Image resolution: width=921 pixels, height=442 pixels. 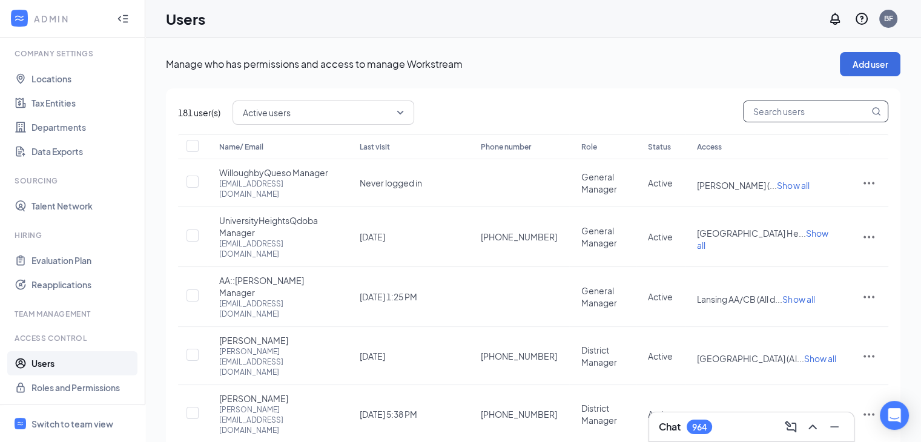 What do you see at coordinates (870, 64) in the screenshot?
I see `button: Add user` at bounding box center [870, 64].